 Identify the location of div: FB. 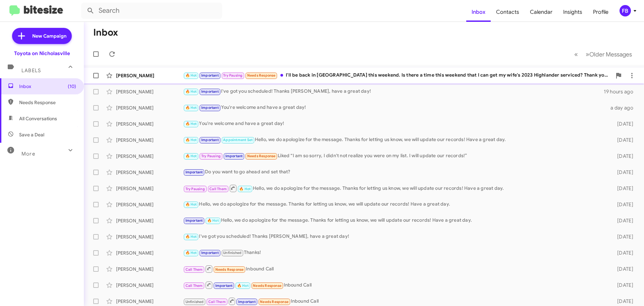
(625, 11).